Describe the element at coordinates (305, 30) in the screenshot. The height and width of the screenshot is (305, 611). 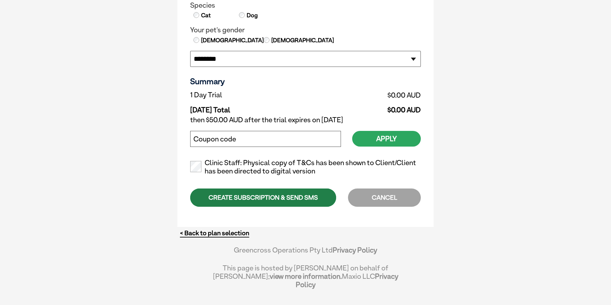
I see `legend: Your pet's gender` at that location.